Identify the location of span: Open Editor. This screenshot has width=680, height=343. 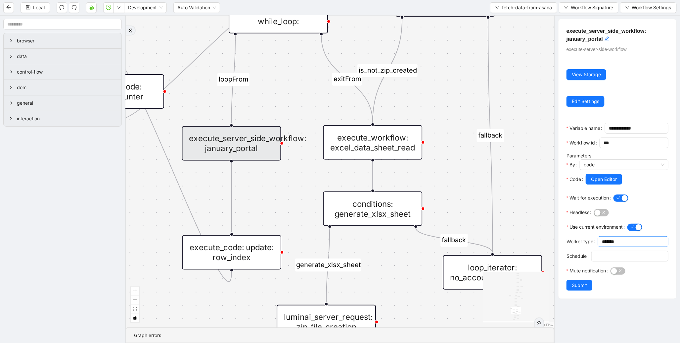
(604, 179).